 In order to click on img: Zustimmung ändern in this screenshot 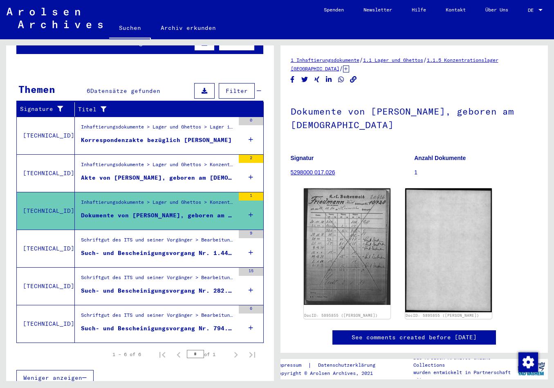, I will do `click(529, 362)`.